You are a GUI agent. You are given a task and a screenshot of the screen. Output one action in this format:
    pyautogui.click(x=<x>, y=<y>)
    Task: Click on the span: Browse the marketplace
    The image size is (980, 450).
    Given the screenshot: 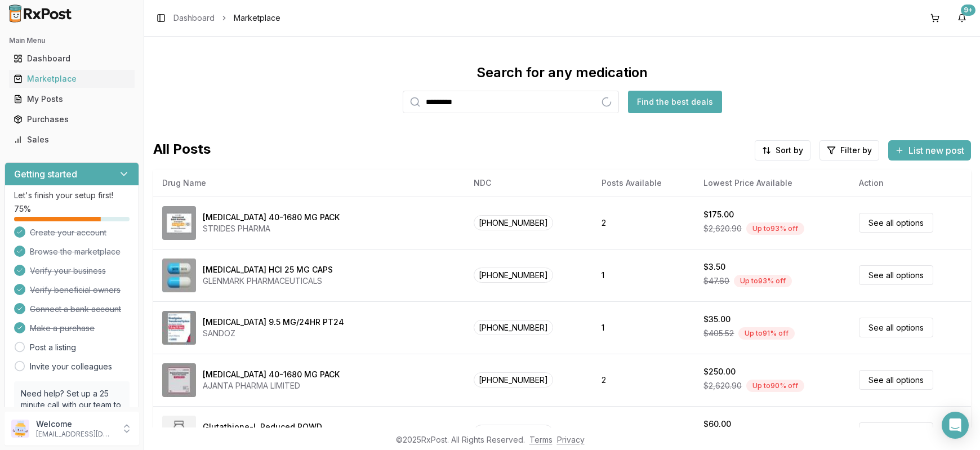 What is the action you would take?
    pyautogui.click(x=75, y=252)
    